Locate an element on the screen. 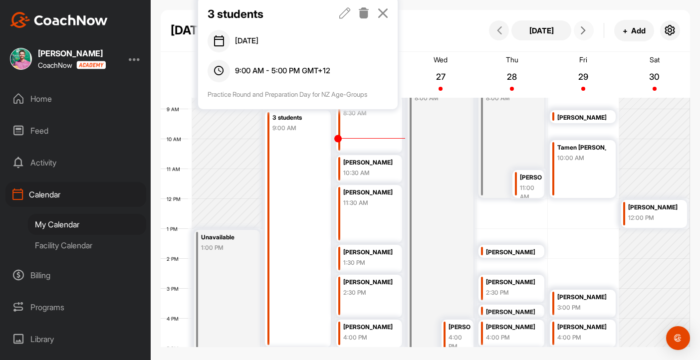 The height and width of the screenshot is (360, 700). div: CoachNow is located at coordinates (72, 65).